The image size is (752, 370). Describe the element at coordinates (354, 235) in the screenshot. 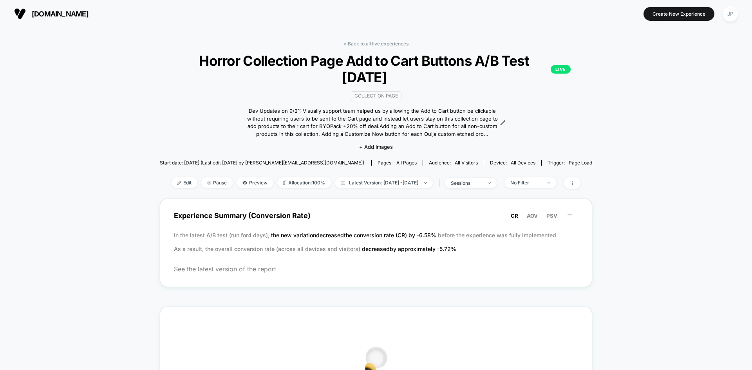

I see `span: the new variation decreased the conversion rate (CR) by -6.58 %` at that location.